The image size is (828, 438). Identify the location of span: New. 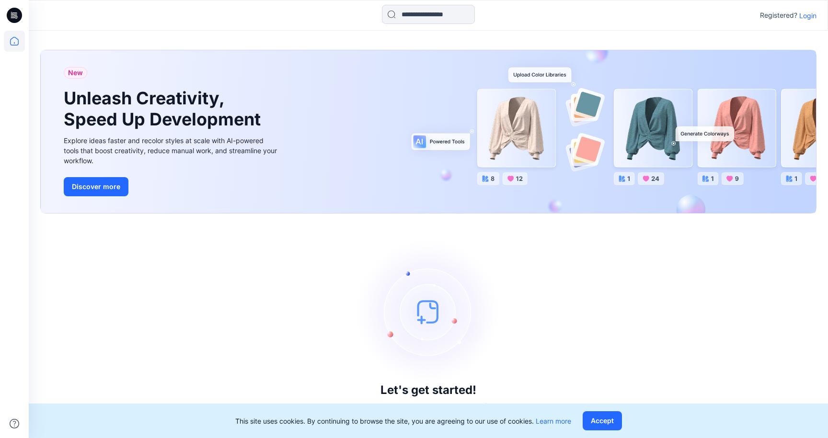
(75, 73).